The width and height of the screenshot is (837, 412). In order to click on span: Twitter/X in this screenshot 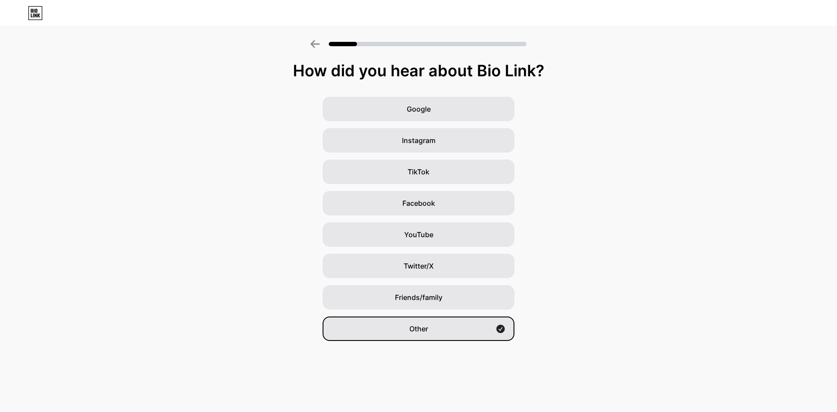, I will do `click(419, 266)`.